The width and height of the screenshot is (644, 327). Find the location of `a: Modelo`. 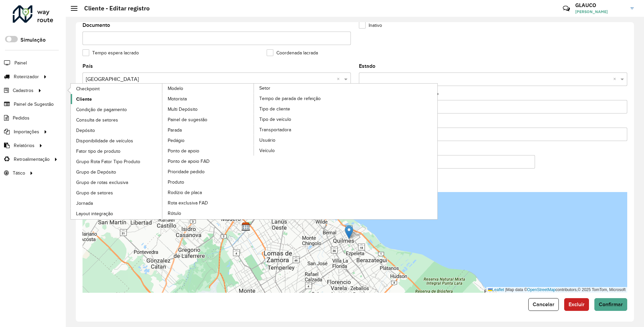

a: Modelo is located at coordinates (163, 152).